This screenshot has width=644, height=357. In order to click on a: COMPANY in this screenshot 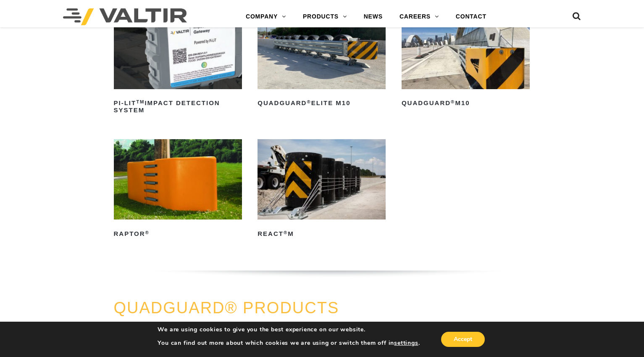, I will do `click(266, 17)`.